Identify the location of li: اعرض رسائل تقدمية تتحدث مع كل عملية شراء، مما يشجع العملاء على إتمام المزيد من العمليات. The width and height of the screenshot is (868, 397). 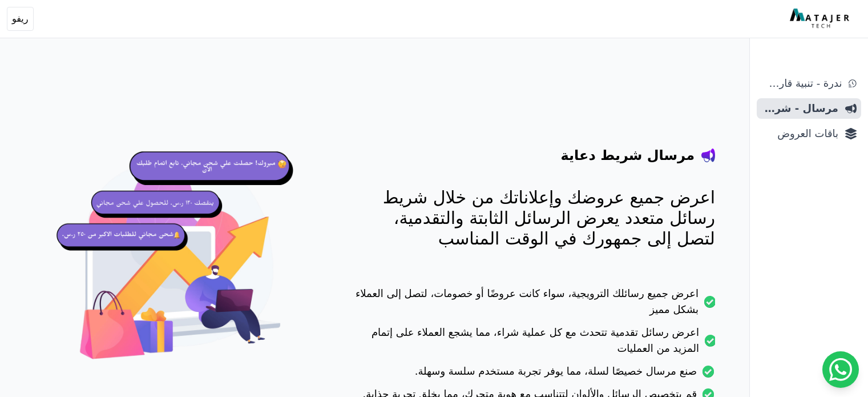
(534, 344).